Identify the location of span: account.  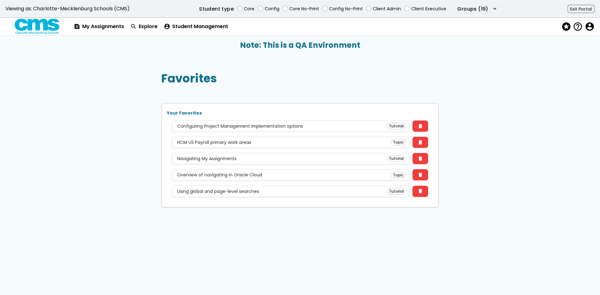
(589, 27).